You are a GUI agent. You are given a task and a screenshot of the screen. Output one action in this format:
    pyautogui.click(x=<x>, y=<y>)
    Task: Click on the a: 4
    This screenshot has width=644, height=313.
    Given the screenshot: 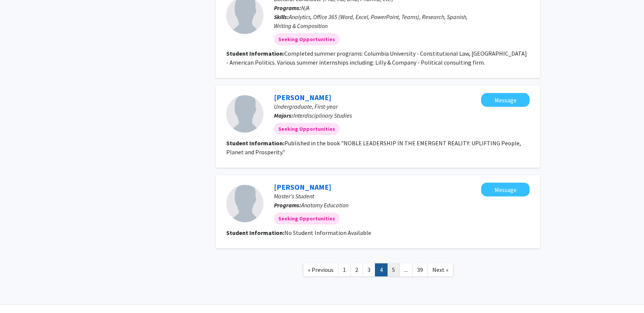 What is the action you would take?
    pyautogui.click(x=382, y=270)
    